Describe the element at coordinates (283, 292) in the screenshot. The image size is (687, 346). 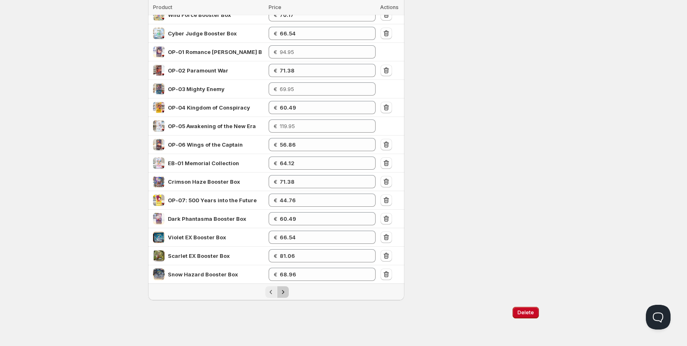
I see `button: Next` at that location.